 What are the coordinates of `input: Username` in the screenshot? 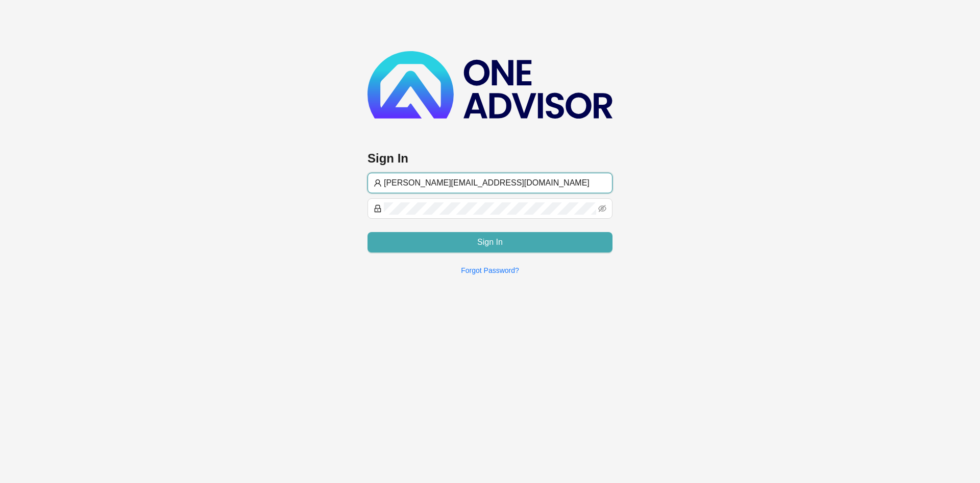 It's located at (495, 183).